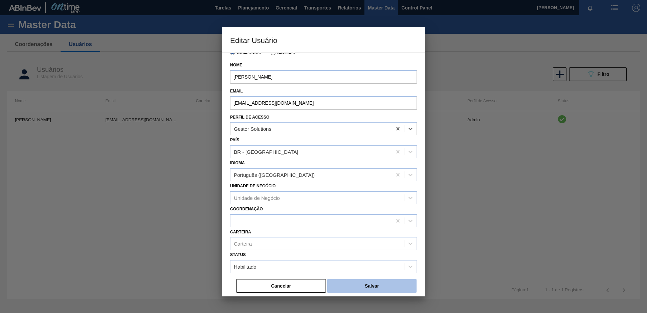 Image resolution: width=647 pixels, height=313 pixels. I want to click on label: Nome, so click(324, 65).